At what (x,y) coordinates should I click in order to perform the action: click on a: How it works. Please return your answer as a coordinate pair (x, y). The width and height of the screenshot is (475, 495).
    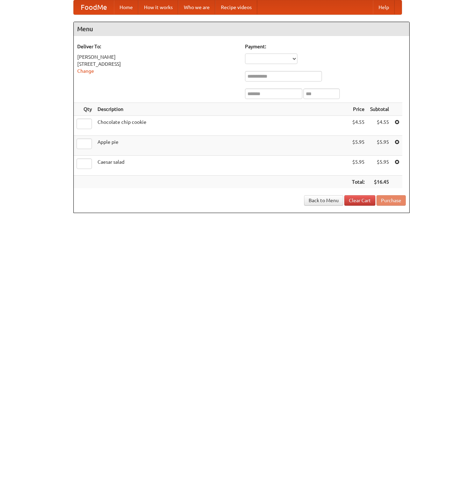
    Looking at the image, I should click on (158, 7).